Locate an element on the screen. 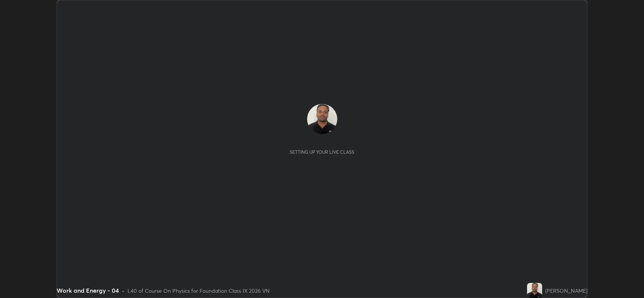 The width and height of the screenshot is (644, 298). div: Work and Energy - 04 is located at coordinates (88, 291).